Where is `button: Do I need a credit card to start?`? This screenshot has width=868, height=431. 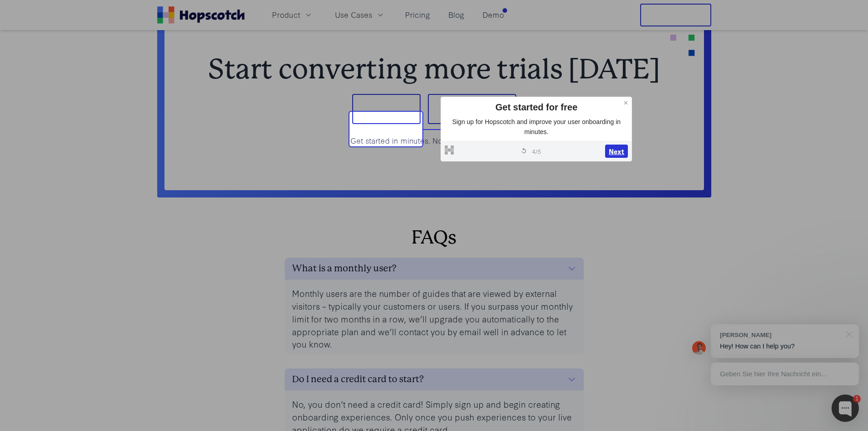
button: Do I need a credit card to start? is located at coordinates (434, 379).